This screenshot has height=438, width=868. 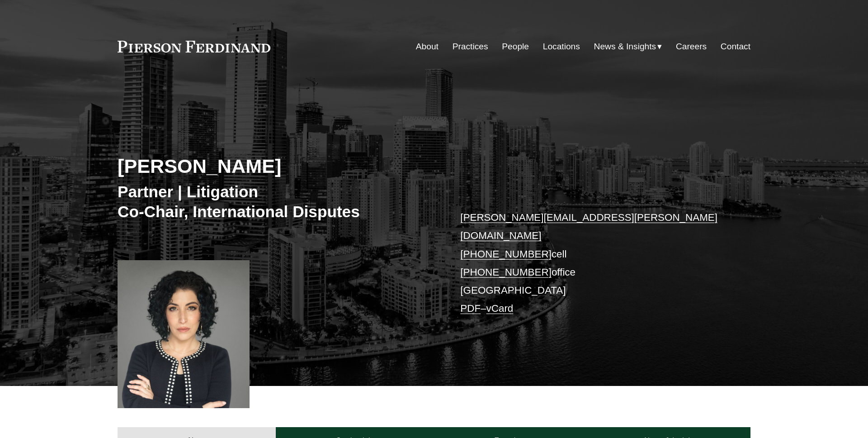 What do you see at coordinates (500, 308) in the screenshot?
I see `a: vCard` at bounding box center [500, 308].